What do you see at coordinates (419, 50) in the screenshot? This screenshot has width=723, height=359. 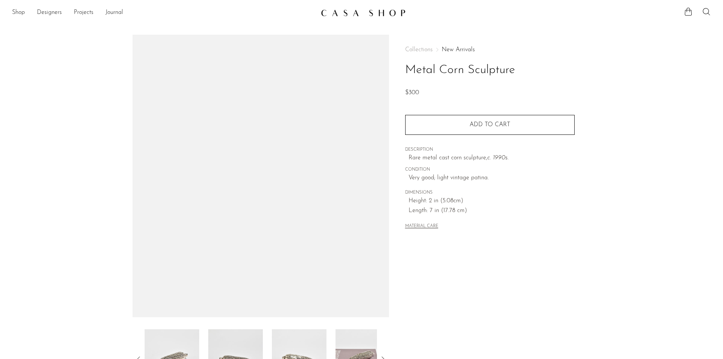 I see `span: Collections` at bounding box center [419, 50].